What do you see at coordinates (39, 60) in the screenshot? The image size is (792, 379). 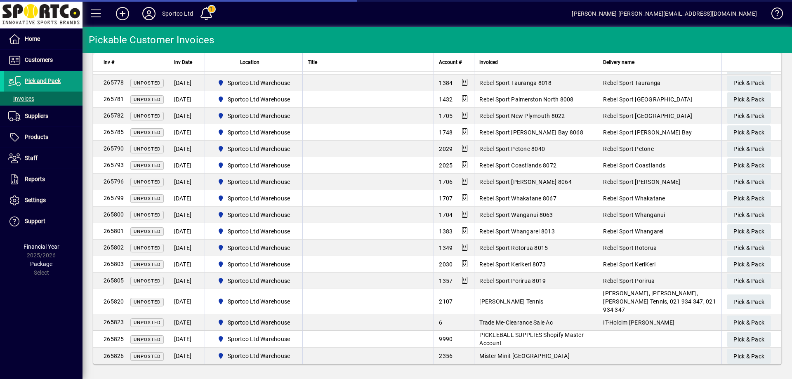 I see `span: Customers` at bounding box center [39, 60].